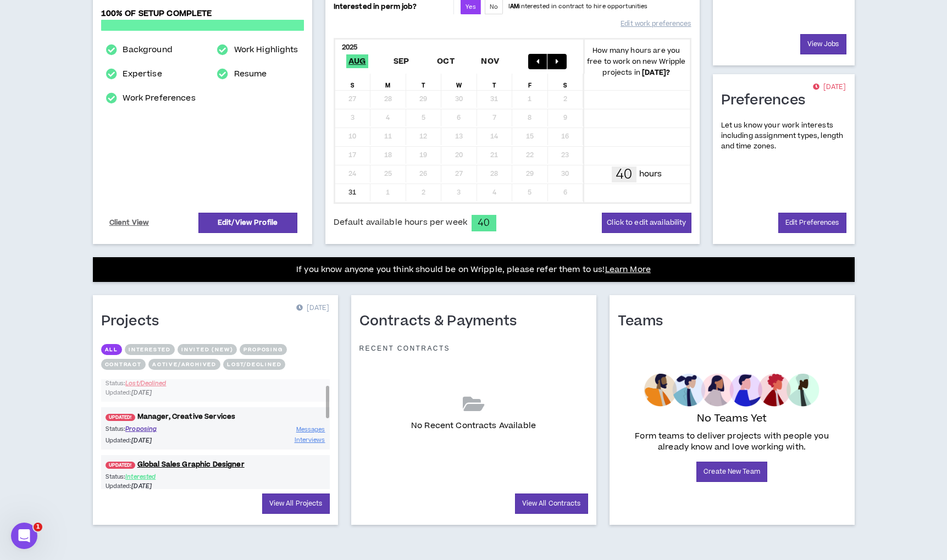  What do you see at coordinates (646, 222) in the screenshot?
I see `button: Click to edit availability` at bounding box center [646, 222].